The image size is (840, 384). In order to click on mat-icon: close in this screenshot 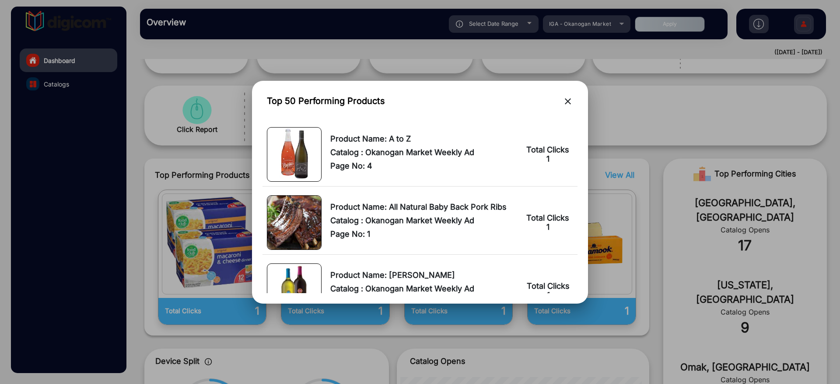, I will do `click(568, 101)`.